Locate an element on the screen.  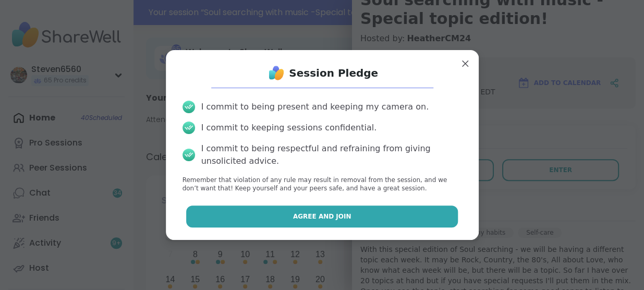
h1: Session Pledge is located at coordinates (333, 73).